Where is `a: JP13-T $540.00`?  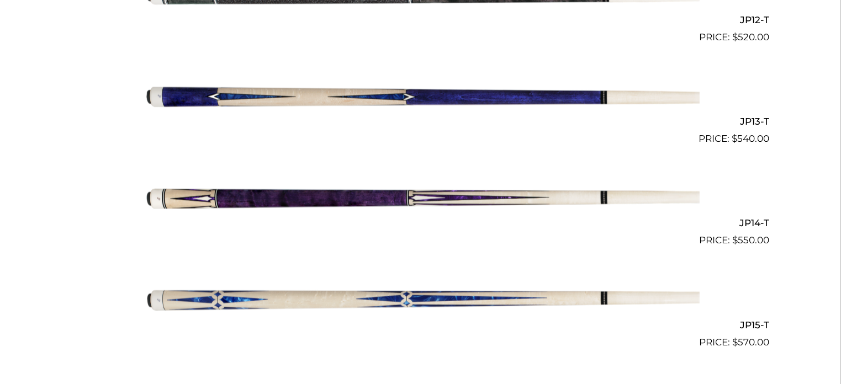
a: JP13-T $540.00 is located at coordinates (421, 98).